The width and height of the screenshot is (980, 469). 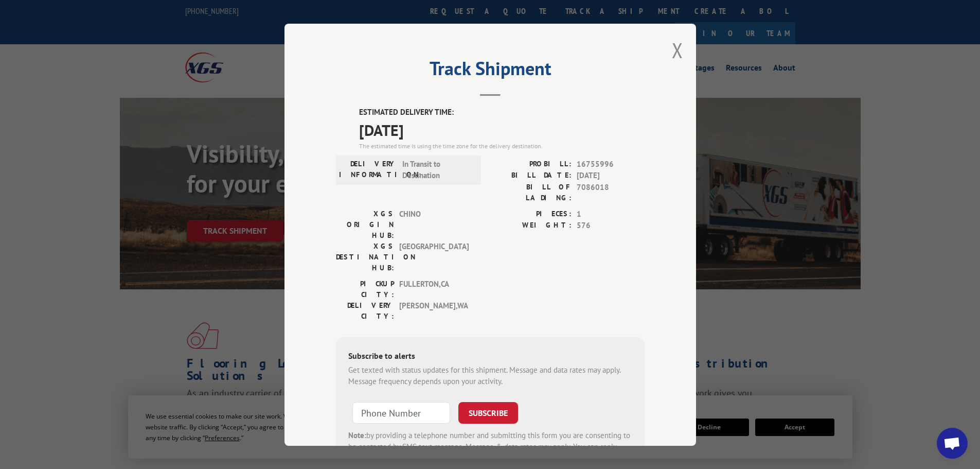 What do you see at coordinates (433, 224) in the screenshot?
I see `span: CHINO` at bounding box center [433, 224].